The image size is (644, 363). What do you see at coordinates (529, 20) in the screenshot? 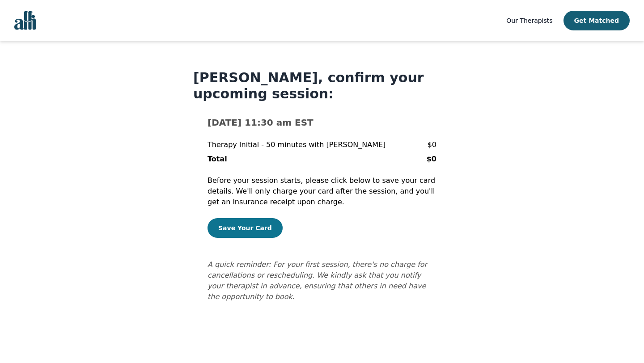
I see `span: Our Therapists` at bounding box center [529, 20].